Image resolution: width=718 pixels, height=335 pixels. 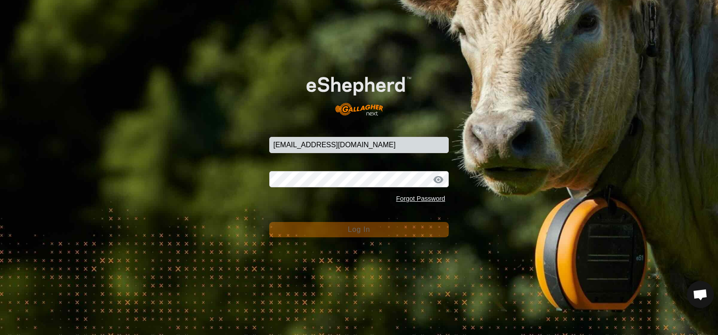 What do you see at coordinates (359, 145) in the screenshot?
I see `input: Email Address` at bounding box center [359, 145].